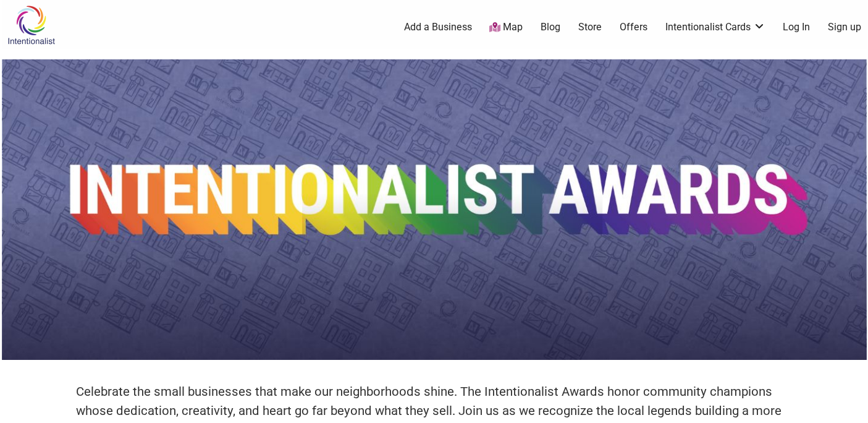 The width and height of the screenshot is (868, 423). I want to click on a: Blog, so click(551, 27).